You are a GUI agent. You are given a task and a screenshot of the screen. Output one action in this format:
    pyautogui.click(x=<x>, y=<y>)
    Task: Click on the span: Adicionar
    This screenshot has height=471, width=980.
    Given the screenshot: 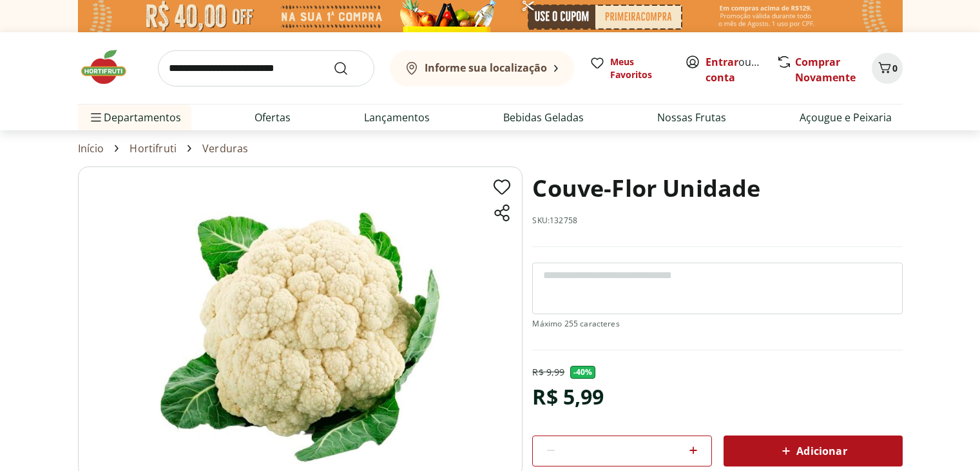 What is the action you would take?
    pyautogui.click(x=812, y=451)
    